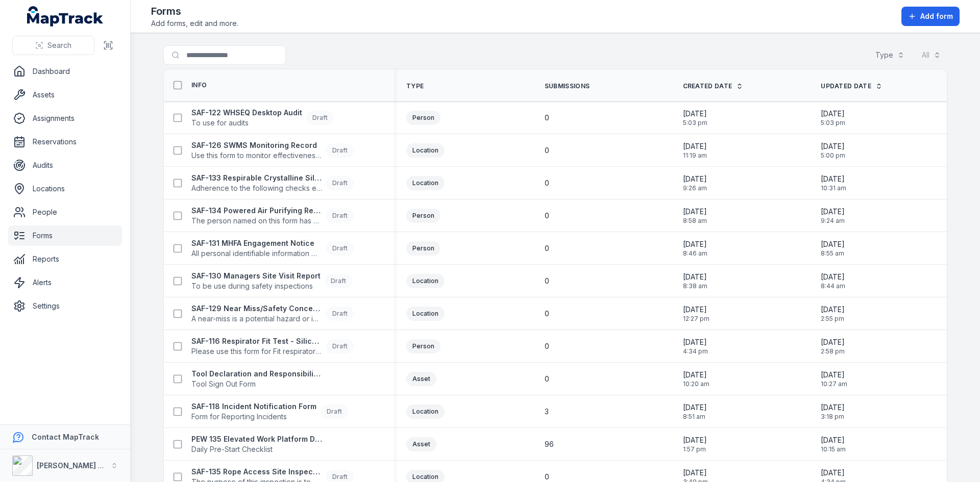 Image resolution: width=980 pixels, height=482 pixels. I want to click on a: SAF-130 Managers Site Visit ReportTo be use during safety inspectionsDraft, so click(271, 281).